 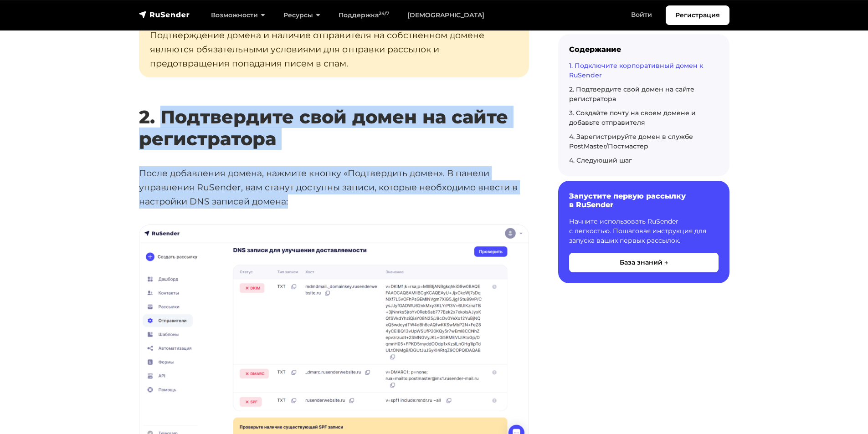 I want to click on a: Поддержка24/7, so click(x=364, y=15).